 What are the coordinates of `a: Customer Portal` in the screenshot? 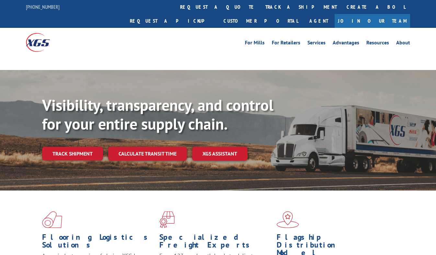 It's located at (261, 21).